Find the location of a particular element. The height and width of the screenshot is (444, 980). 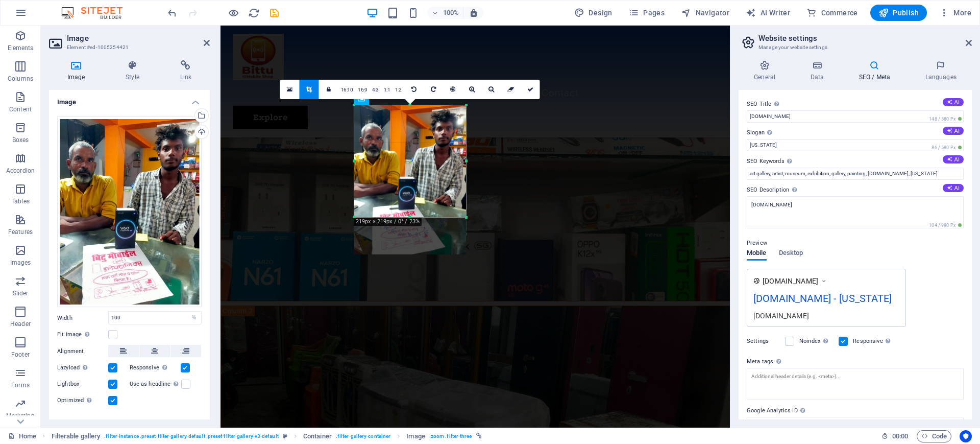

span: -10 is located at coordinates (406, 213).